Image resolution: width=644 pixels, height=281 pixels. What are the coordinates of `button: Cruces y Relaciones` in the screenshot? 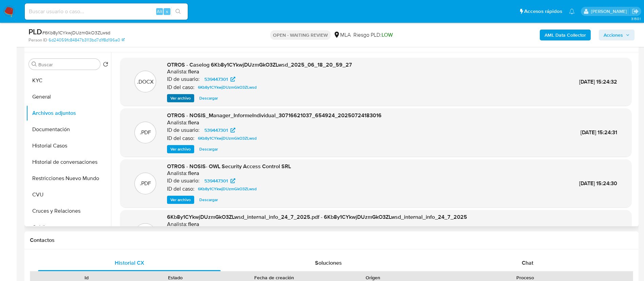 It's located at (69, 211).